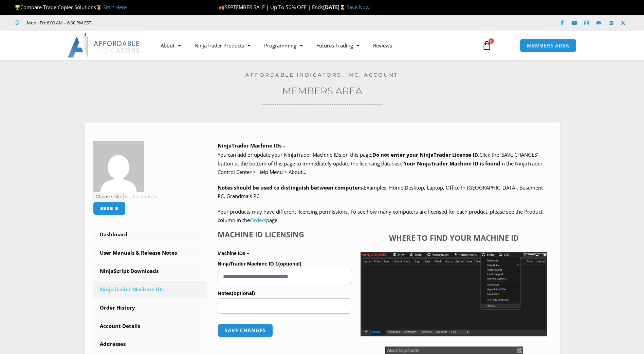 This screenshot has width=644, height=354. I want to click on strong: Notes should be used to distinguish between computers., so click(291, 188).